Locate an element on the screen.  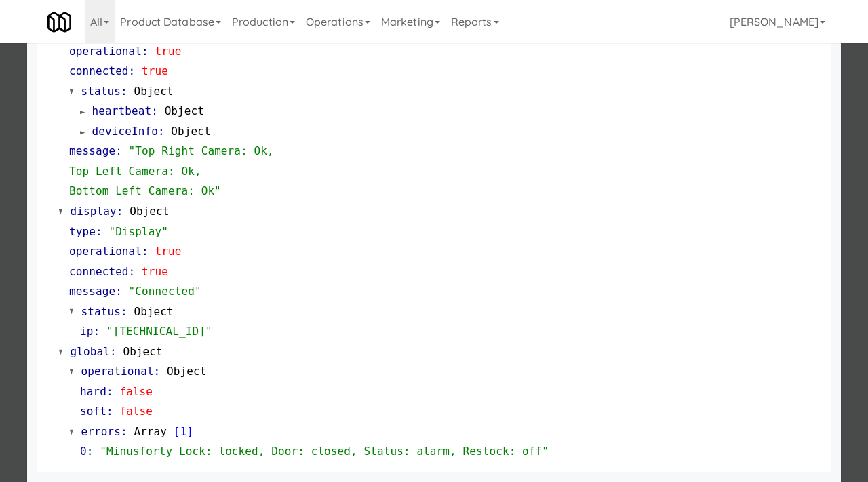
span: display is located at coordinates (94, 211).